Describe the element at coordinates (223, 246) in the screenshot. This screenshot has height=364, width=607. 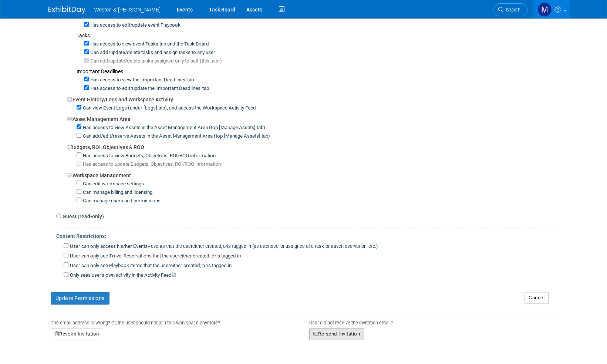
I see `label: User can only access his/her Events` at that location.